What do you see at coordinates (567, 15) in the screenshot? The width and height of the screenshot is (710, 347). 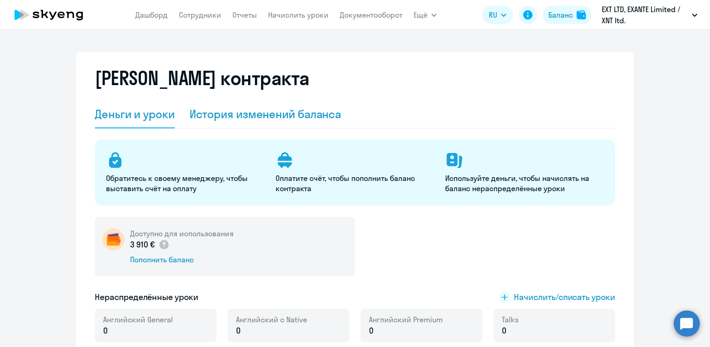 I see `a: Балансbalance` at bounding box center [567, 15].